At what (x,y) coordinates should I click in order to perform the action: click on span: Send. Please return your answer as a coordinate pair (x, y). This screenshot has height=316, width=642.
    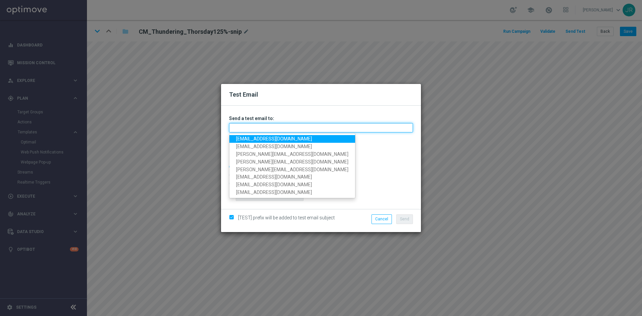
    Looking at the image, I should click on (405, 219).